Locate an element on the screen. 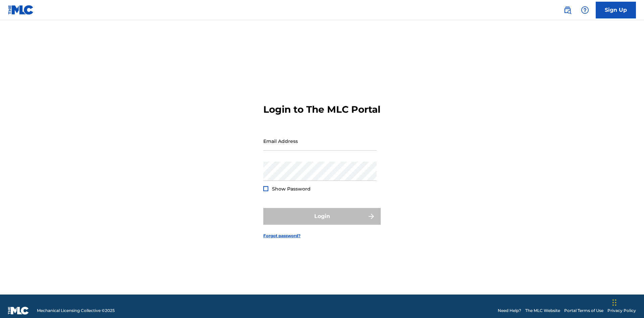 The width and height of the screenshot is (644, 318). a: Need Help? is located at coordinates (509, 310).